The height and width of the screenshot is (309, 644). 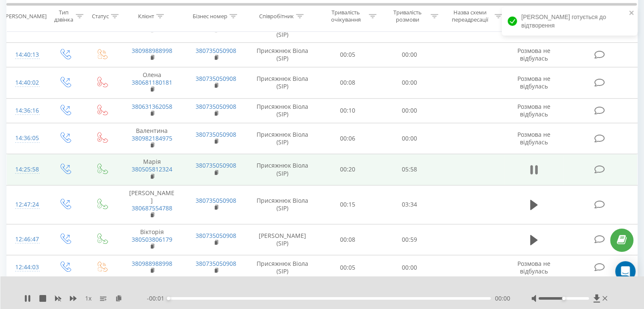 What do you see at coordinates (632, 13) in the screenshot?
I see `button: close` at bounding box center [632, 13].